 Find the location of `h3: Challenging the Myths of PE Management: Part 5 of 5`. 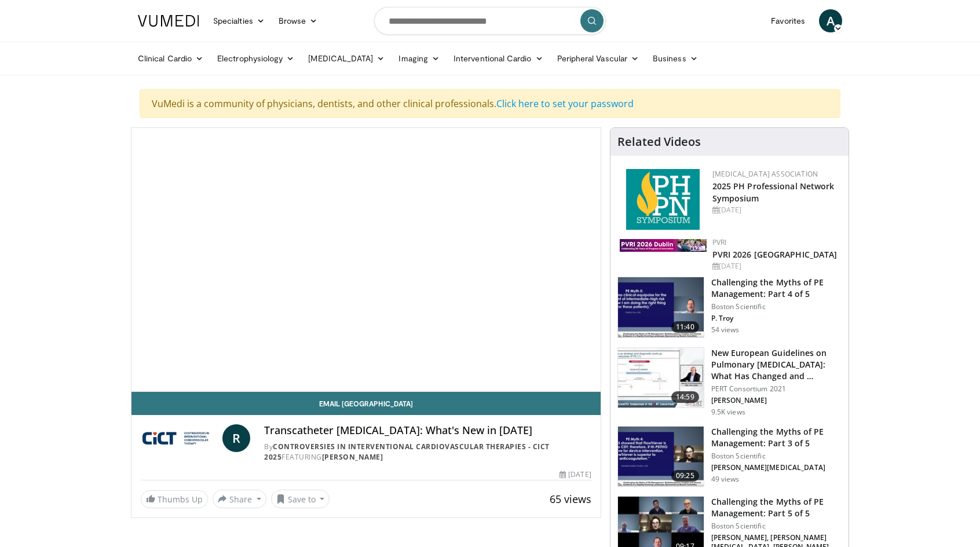

h3: Challenging the Myths of PE Management: Part 5 of 5 is located at coordinates (776, 508).